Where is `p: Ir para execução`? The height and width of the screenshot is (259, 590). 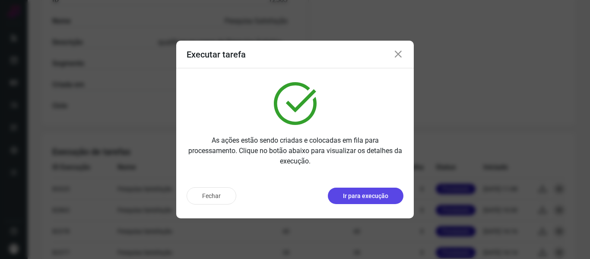 p: Ir para execução is located at coordinates (365, 196).